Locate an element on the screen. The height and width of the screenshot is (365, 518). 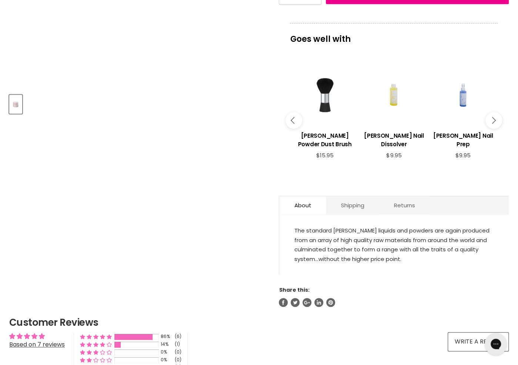
span: Share this: is located at coordinates (294, 290).